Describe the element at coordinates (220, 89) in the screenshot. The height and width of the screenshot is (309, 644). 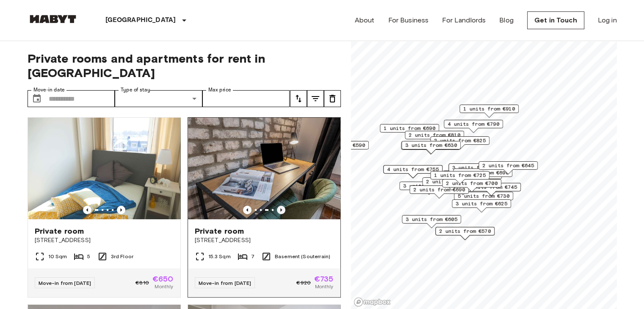
I see `label: Max price` at that location.